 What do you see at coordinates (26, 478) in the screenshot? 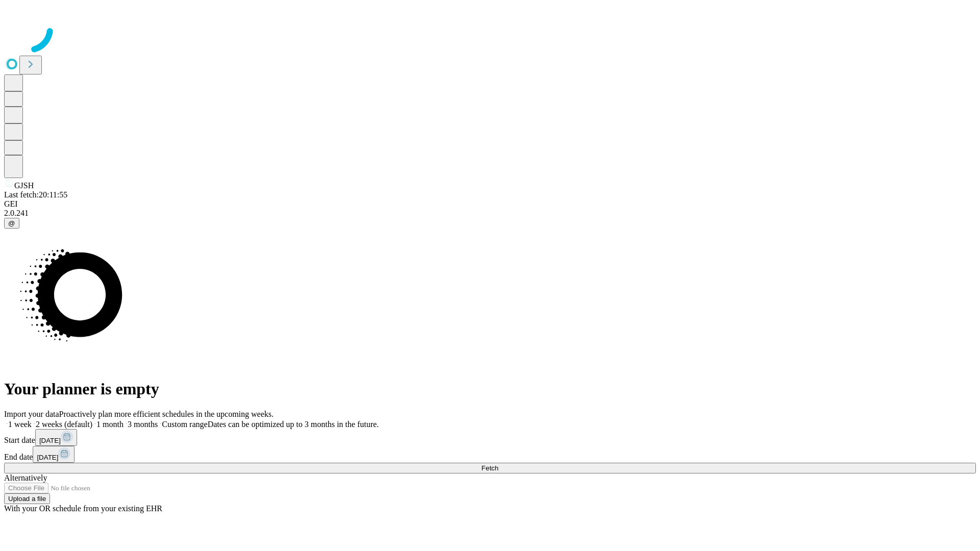
I see `span: Alternatively` at bounding box center [26, 478].